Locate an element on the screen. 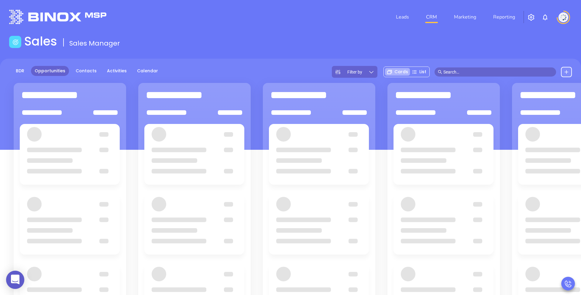  div: Cards is located at coordinates (398, 72).